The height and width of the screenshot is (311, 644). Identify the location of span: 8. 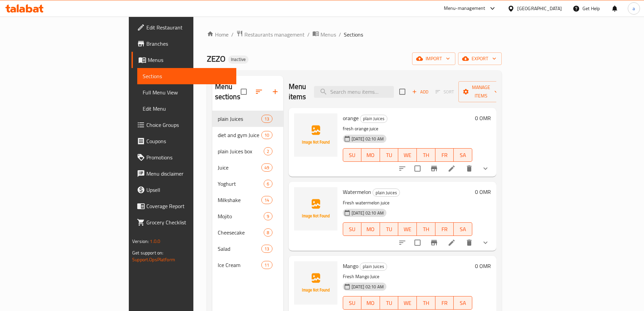
(268, 232).